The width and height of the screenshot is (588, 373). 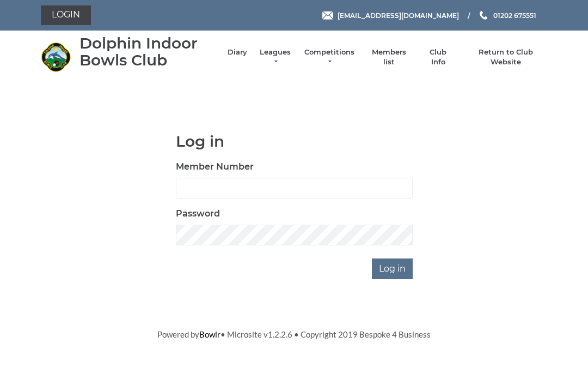 I want to click on img: Phone us, so click(x=484, y=15).